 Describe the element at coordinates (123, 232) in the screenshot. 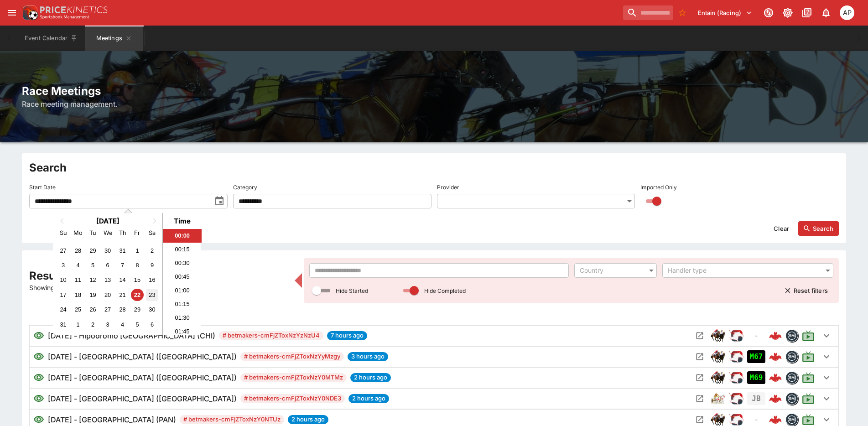

I see `div: Thursday` at that location.